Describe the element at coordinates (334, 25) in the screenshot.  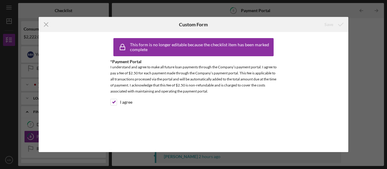
I see `button: Save` at that location.